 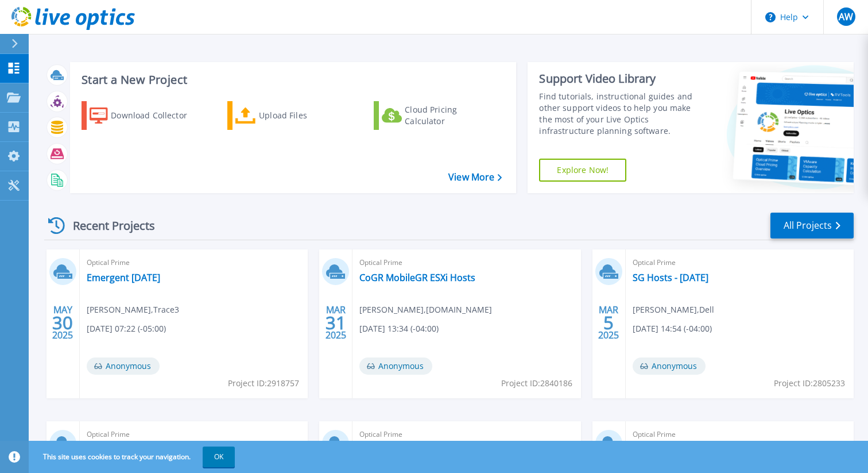 I want to click on a: View More, so click(x=475, y=177).